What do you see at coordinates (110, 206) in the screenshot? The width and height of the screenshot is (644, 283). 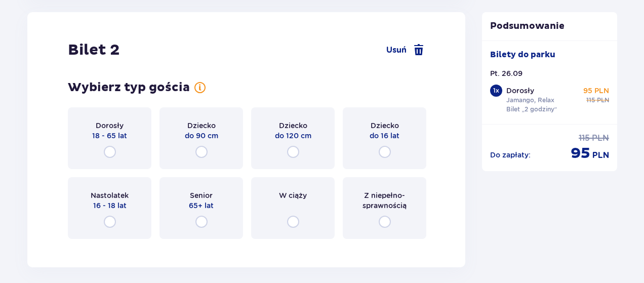 I see `p: 16 - 18 lat` at bounding box center [110, 206].